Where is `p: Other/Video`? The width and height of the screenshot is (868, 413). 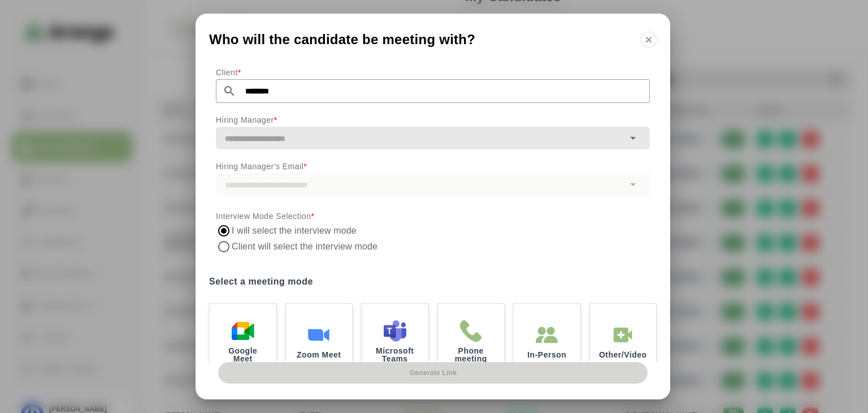 p: Other/Video is located at coordinates (623, 355).